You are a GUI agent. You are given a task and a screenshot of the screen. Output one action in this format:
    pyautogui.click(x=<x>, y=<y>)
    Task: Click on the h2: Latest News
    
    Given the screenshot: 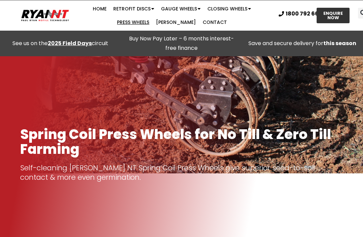 What is the action you would take?
    pyautogui.click(x=57, y=119)
    